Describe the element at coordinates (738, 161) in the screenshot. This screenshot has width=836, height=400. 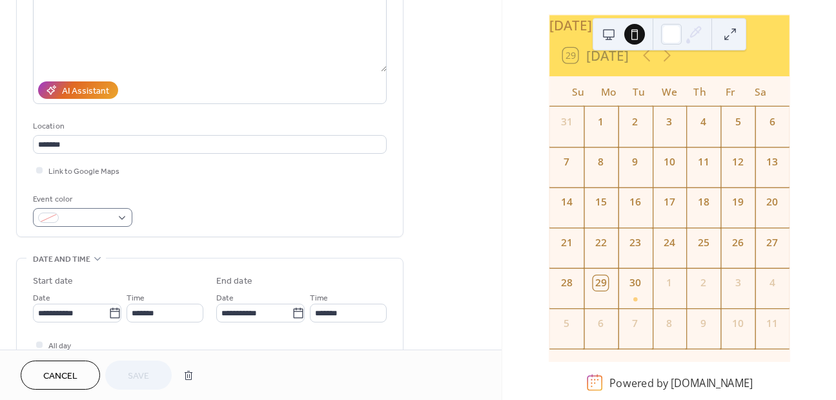
I see `div: 12` at that location.